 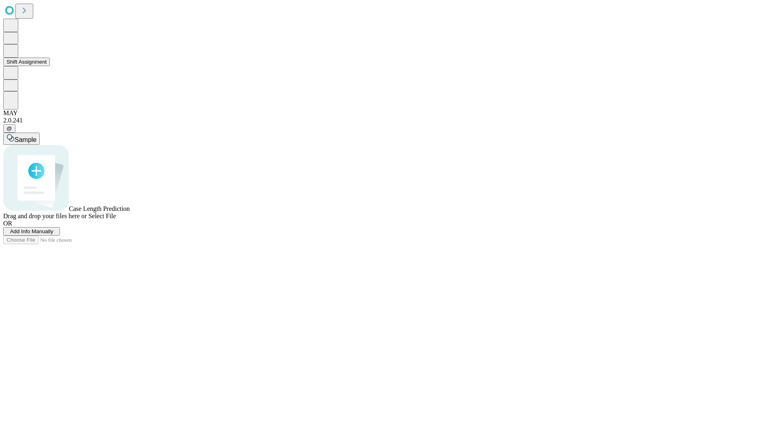 What do you see at coordinates (45, 216) in the screenshot?
I see `span: Drag and drop your files here or` at bounding box center [45, 216].